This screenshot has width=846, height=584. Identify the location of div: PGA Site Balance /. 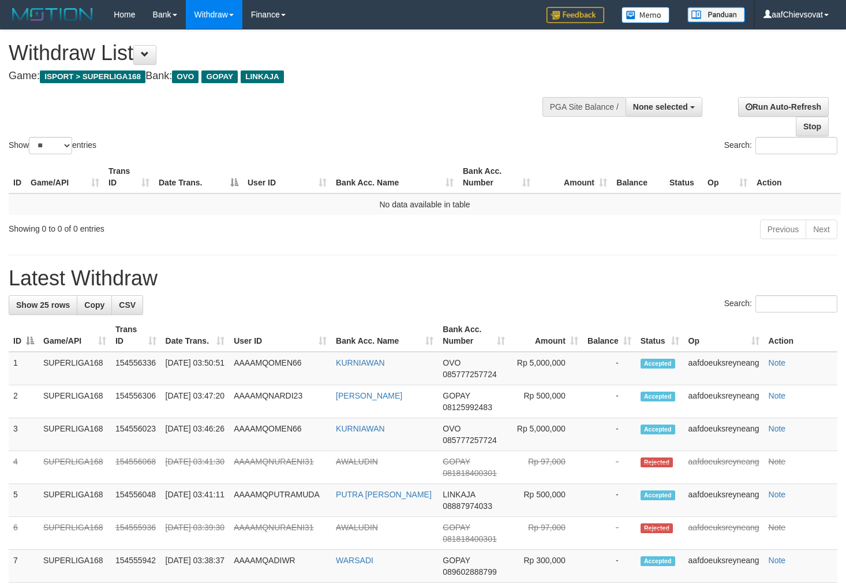
(584, 107).